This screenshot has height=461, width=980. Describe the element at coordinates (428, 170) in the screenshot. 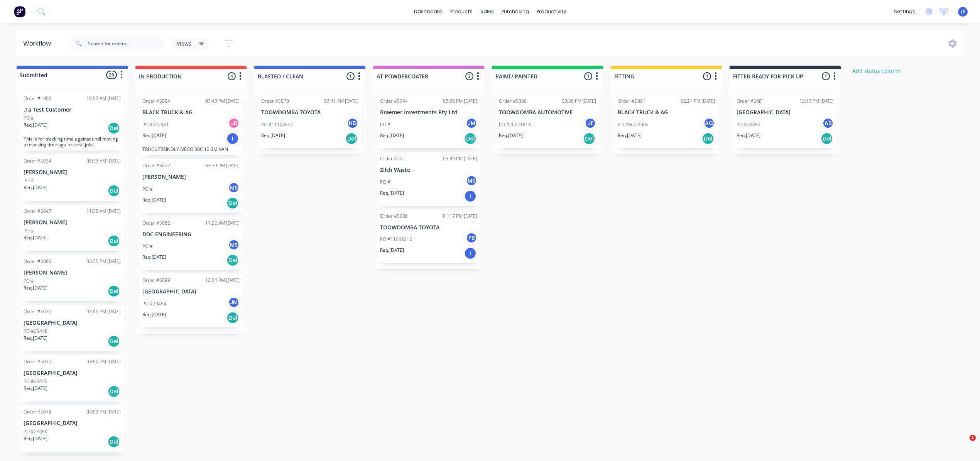

I see `p: Zilch Waste` at that location.